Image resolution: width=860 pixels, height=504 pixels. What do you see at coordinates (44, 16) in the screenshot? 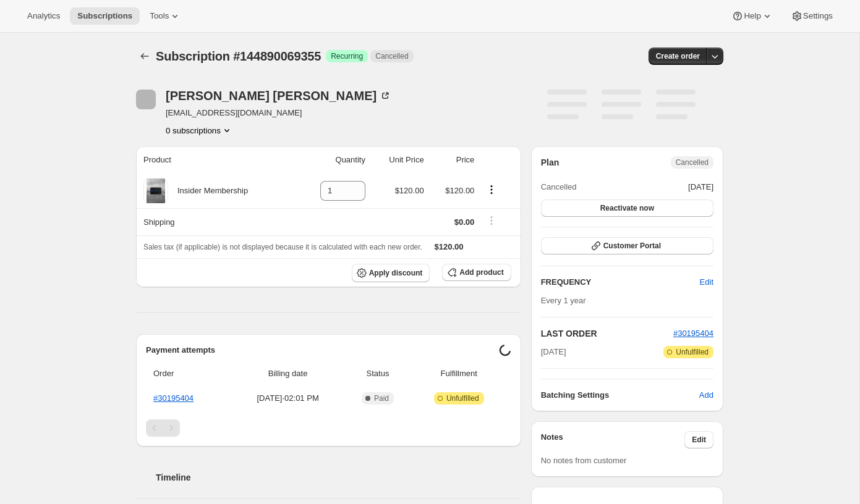
I see `span: Analytics` at bounding box center [44, 16].